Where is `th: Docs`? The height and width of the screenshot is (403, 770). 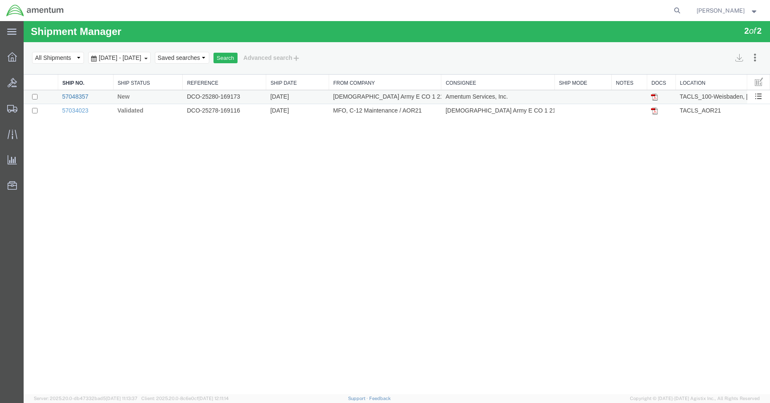 th: Docs is located at coordinates (637, 61).